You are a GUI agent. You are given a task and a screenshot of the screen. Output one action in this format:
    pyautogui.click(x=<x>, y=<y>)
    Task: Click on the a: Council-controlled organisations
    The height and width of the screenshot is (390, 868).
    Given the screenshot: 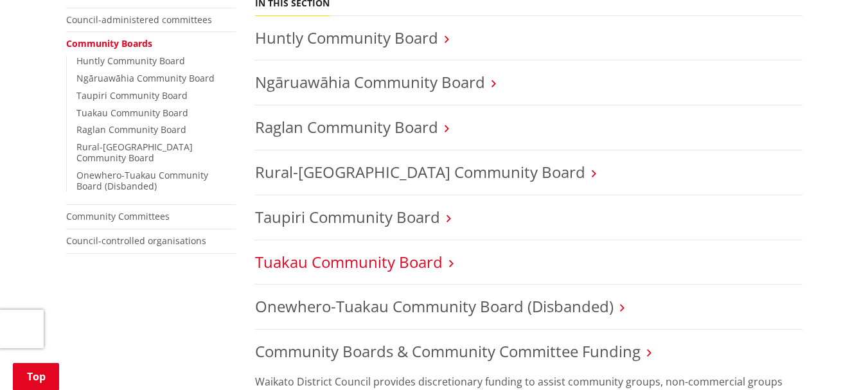 What is the action you would take?
    pyautogui.click(x=137, y=241)
    